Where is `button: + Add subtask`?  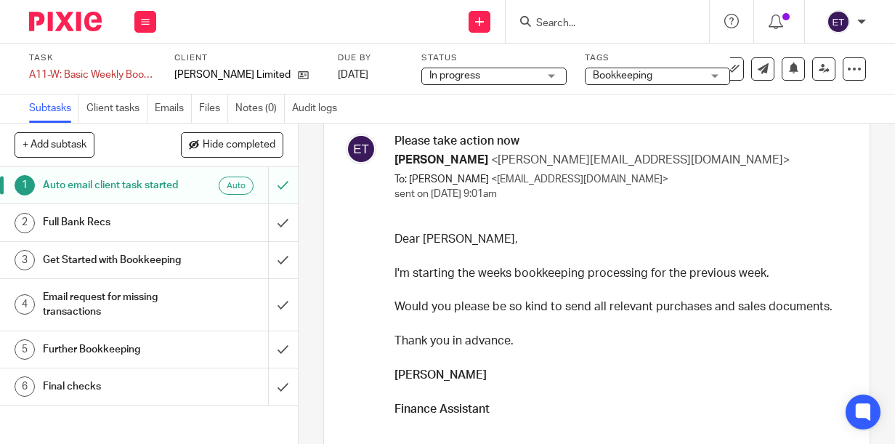 button: + Add subtask is located at coordinates (55, 145).